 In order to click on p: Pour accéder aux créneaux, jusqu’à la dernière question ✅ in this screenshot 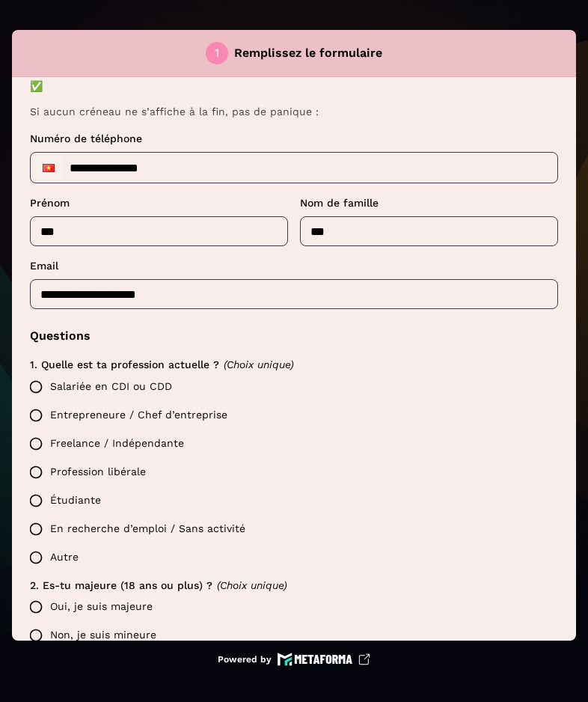, I will do `click(292, 79)`.